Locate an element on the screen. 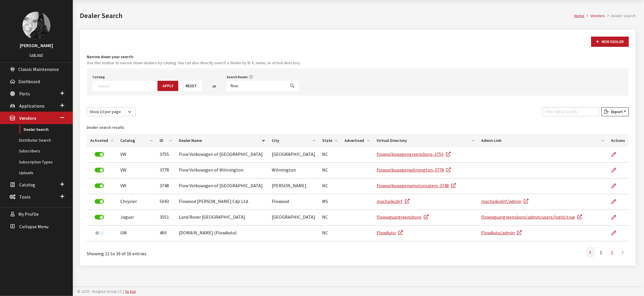 This screenshot has width=644, height=296. span: Catalog is located at coordinates (27, 185).